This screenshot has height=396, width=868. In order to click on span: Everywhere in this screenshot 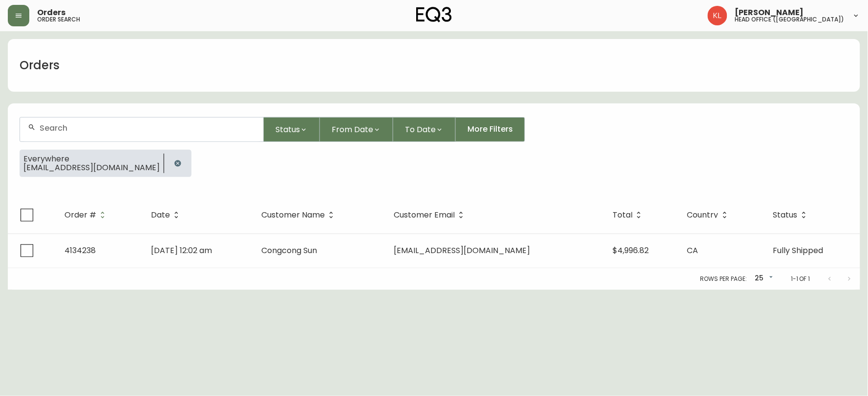, I will do `click(91, 159)`.